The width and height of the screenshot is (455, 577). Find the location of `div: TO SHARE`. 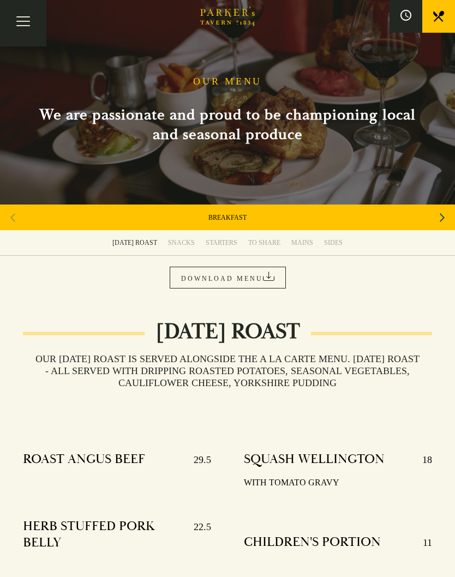

div: TO SHARE is located at coordinates (264, 243).